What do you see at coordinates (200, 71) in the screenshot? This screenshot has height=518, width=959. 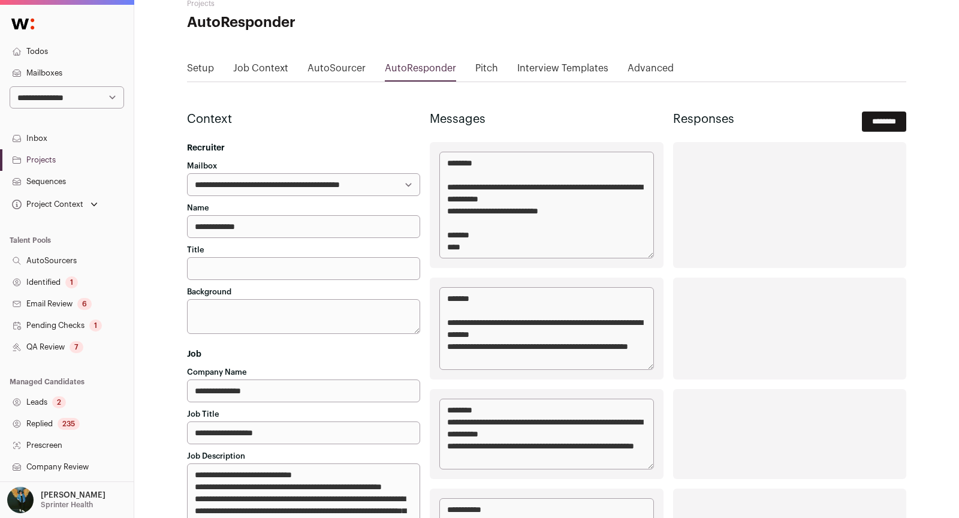 I see `a: Setup` at bounding box center [200, 71].